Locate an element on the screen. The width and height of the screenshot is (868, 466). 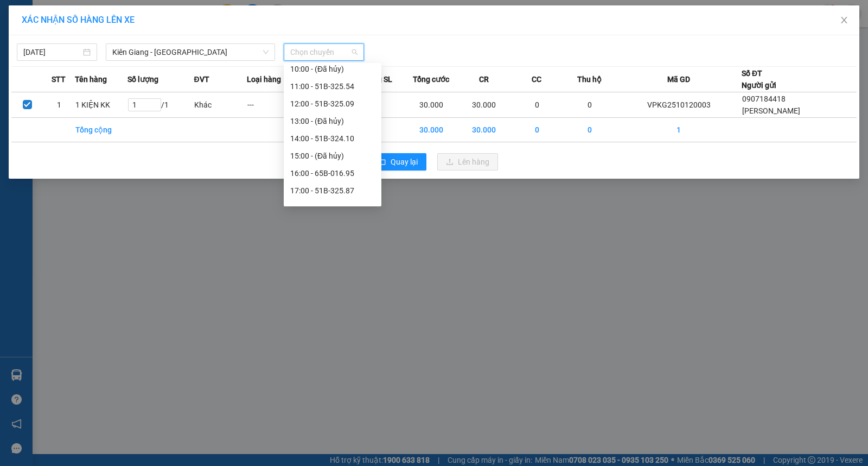
span: XÁC NHẬN SỐ HÀNG LÊN XE is located at coordinates (78, 20).